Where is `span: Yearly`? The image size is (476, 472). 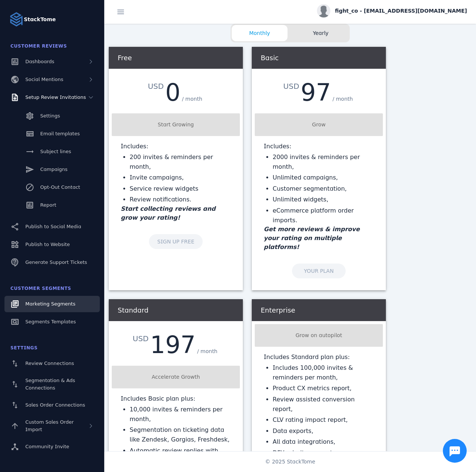
span: Yearly is located at coordinates (321, 33).